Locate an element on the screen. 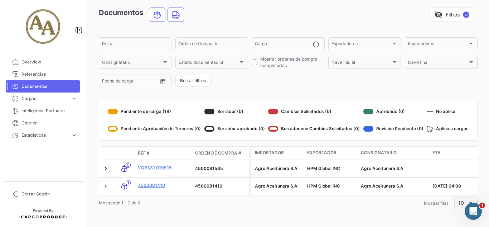 This screenshot has width=489, height=227. button: Ocean is located at coordinates (157, 15).